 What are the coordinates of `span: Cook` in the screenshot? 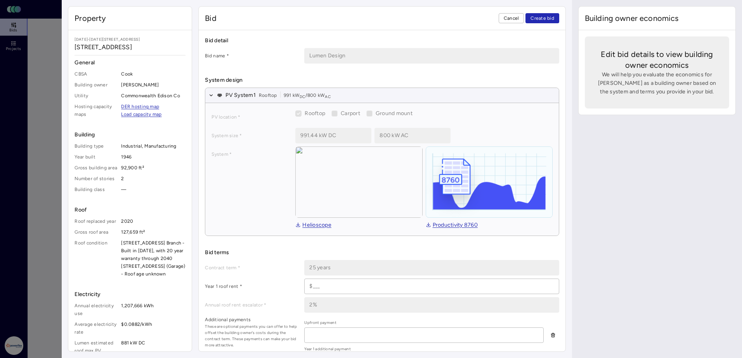 It's located at (153, 74).